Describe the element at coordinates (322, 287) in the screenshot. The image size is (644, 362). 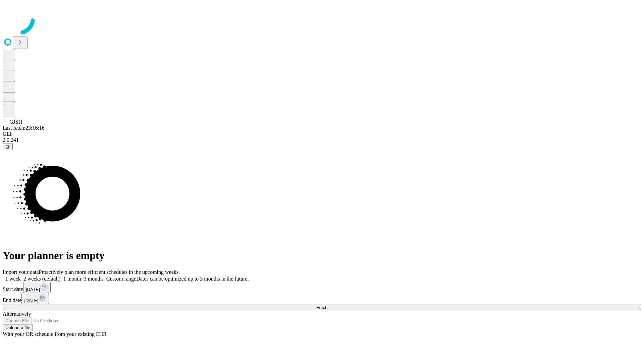
I see `div: Start date` at that location.